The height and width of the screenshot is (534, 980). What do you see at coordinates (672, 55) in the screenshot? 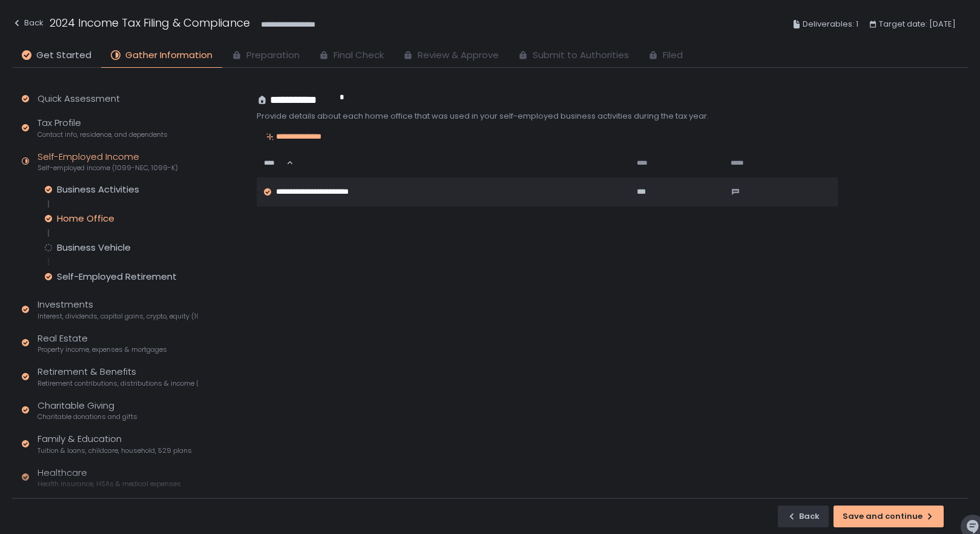
I see `span: Filed` at bounding box center [672, 55].